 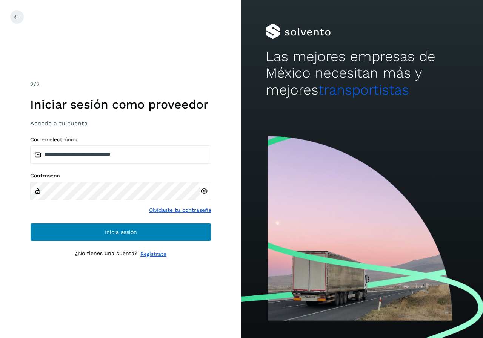 I want to click on button: Inicia sesión, so click(x=121, y=232).